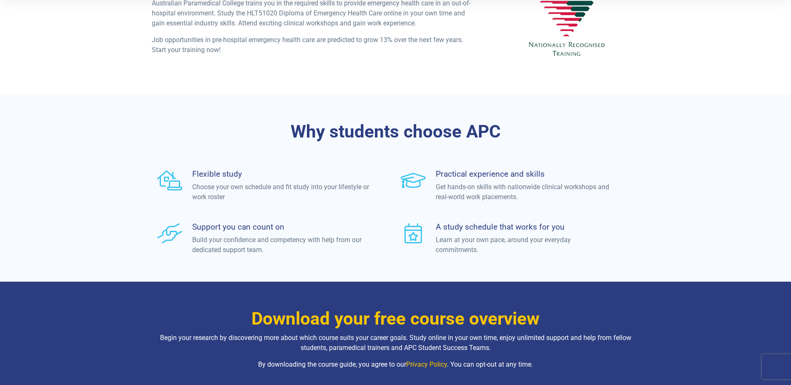 Image resolution: width=791 pixels, height=385 pixels. I want to click on p: Get hands-on skills with nationwide clinical workshops and real-world work placements., so click(525, 192).